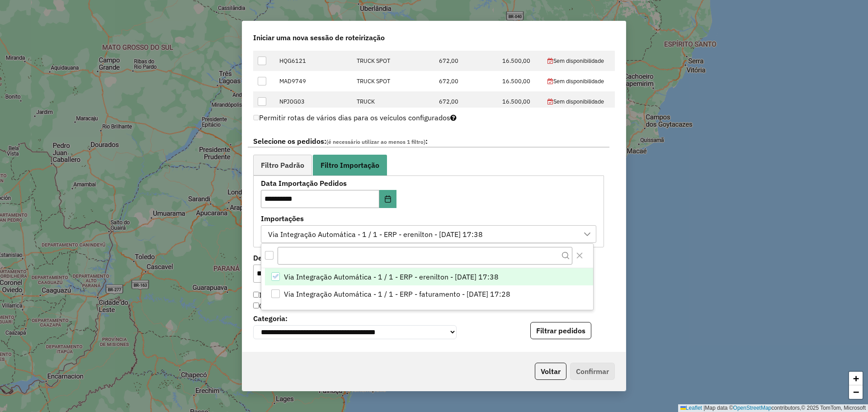 Image resolution: width=868 pixels, height=412 pixels. I want to click on div: All items unselected, so click(269, 255).